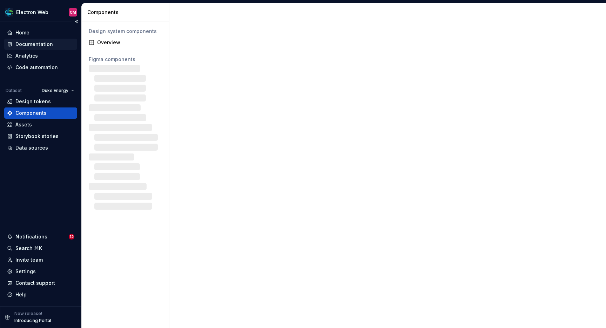 Image resolution: width=606 pixels, height=328 pixels. Describe the element at coordinates (41, 271) in the screenshot. I see `a: Settings` at that location.